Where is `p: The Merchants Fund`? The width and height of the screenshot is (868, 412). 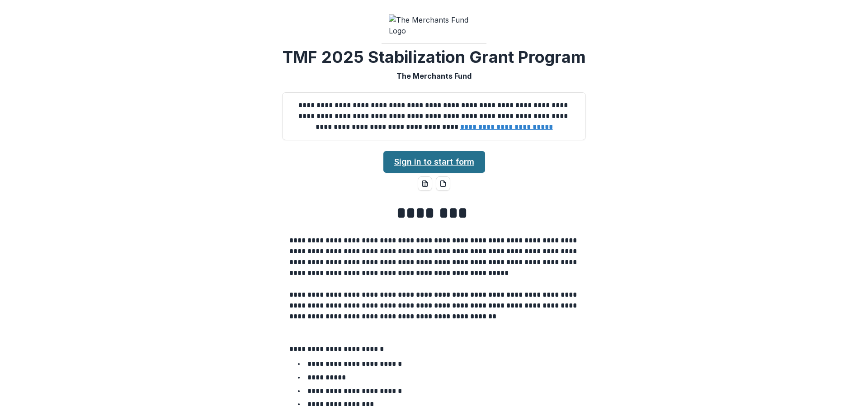 p: The Merchants Fund is located at coordinates (434, 76).